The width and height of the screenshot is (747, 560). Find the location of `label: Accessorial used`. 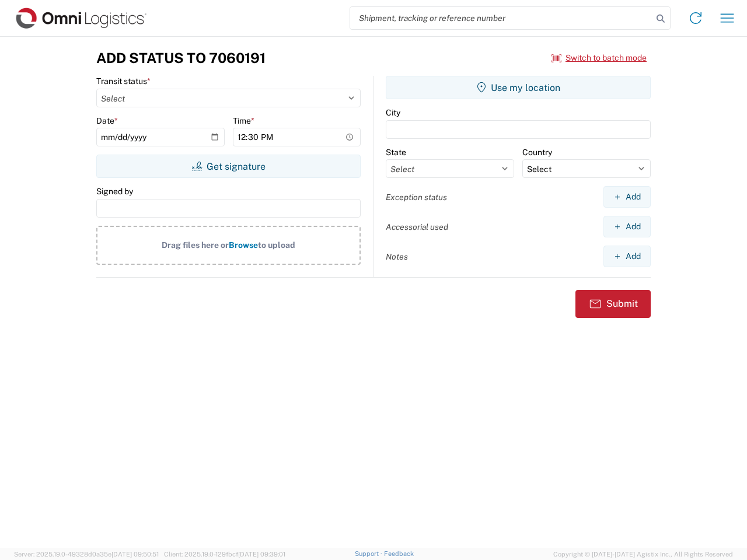

label: Accessorial used is located at coordinates (417, 227).